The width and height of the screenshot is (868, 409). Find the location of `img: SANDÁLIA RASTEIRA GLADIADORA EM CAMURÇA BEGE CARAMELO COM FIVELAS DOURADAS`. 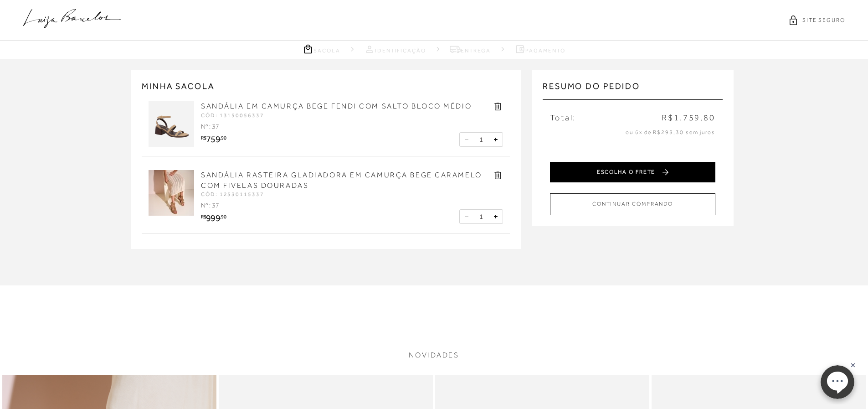

img: SANDÁLIA RASTEIRA GLADIADORA EM CAMURÇA BEGE CARAMELO COM FIVELAS DOURADAS is located at coordinates (172, 192).